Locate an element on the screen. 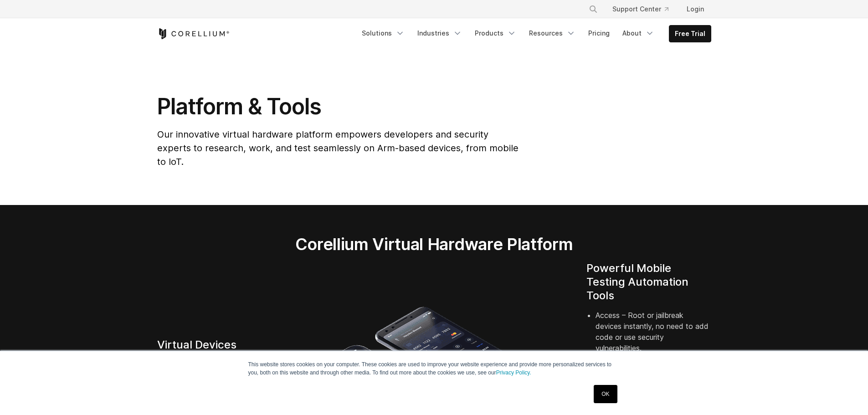  h1: Platform & Tools is located at coordinates (339, 106).